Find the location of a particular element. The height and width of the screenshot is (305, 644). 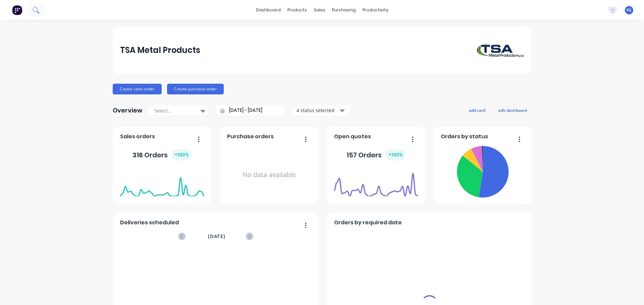

div: 157 Orders is located at coordinates (376, 155).